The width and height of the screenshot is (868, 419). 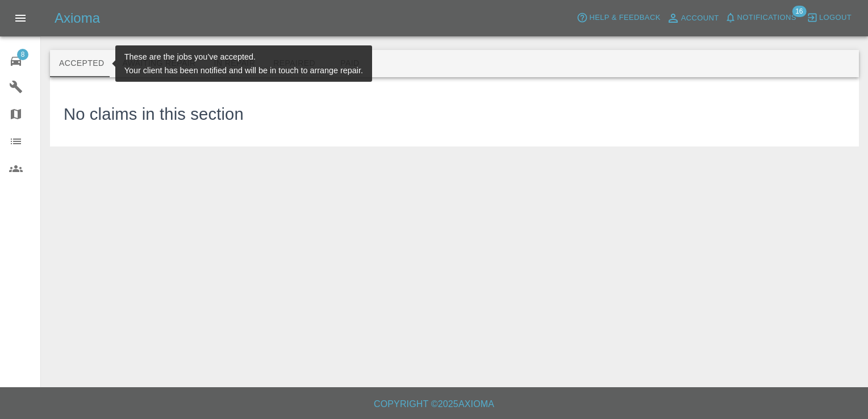 What do you see at coordinates (699, 19) in the screenshot?
I see `span: Account` at bounding box center [699, 19].